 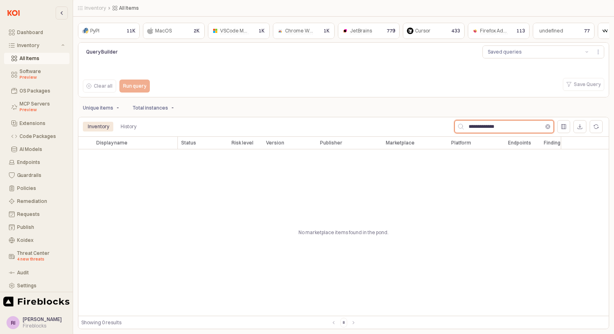 What do you see at coordinates (197, 31) in the screenshot?
I see `p: 2K` at bounding box center [197, 31].